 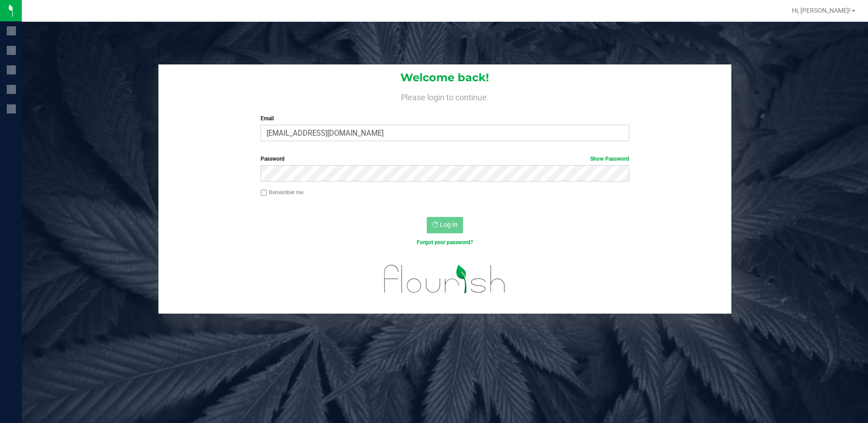 I want to click on span: Log In, so click(x=449, y=225).